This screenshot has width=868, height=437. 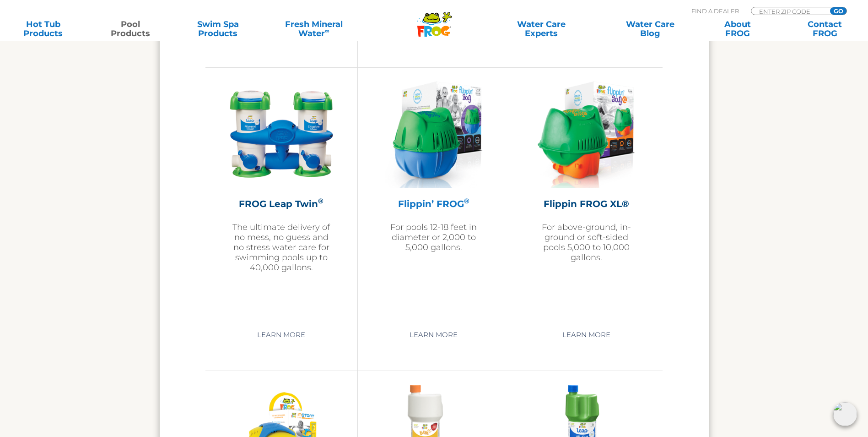 I want to click on img: InfuzerTwin-300x300.png, so click(x=281, y=135).